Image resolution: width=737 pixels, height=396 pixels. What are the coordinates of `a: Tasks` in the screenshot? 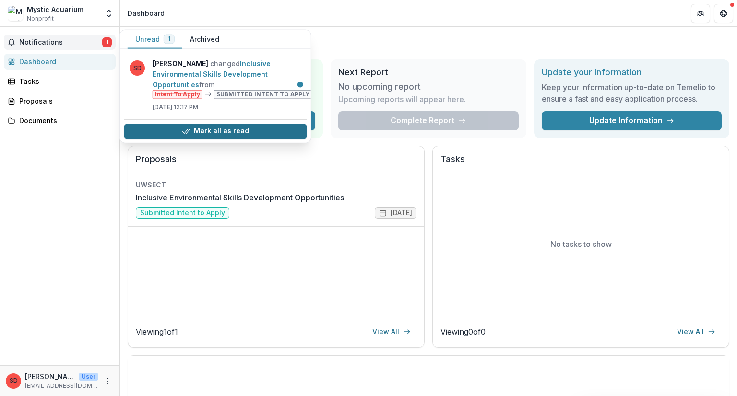 It's located at (59, 81).